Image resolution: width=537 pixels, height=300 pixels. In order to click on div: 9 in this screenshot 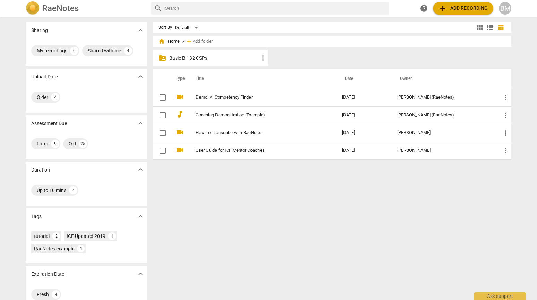, I will do `click(55, 144)`.